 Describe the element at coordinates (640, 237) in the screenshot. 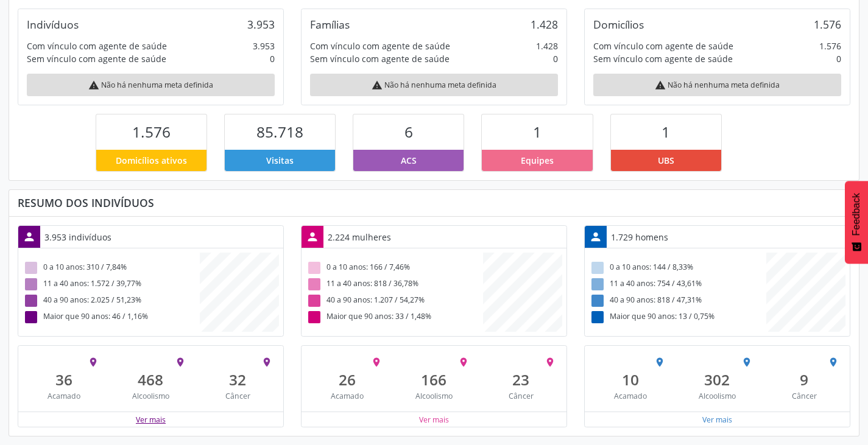

I see `div: 1.729 homens` at that location.